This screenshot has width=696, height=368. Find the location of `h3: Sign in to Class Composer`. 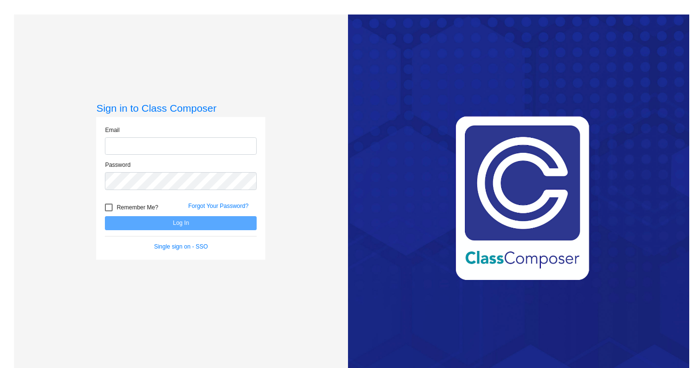

h3: Sign in to Class Composer is located at coordinates (181, 108).